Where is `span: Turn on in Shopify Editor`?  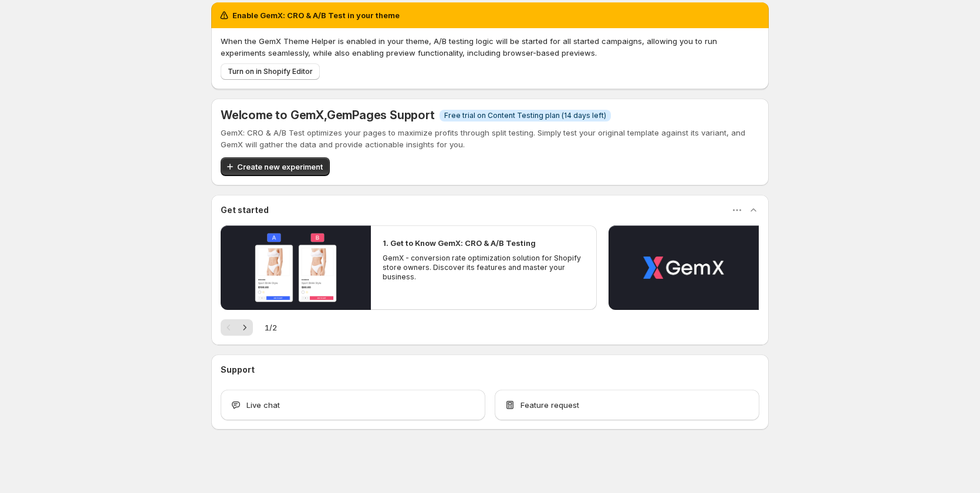 span: Turn on in Shopify Editor is located at coordinates (270, 71).